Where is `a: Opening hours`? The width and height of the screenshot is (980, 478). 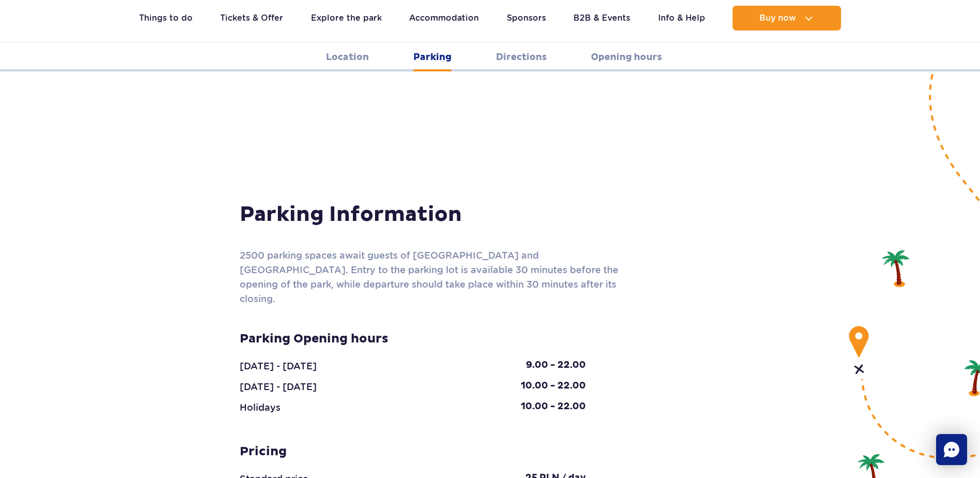
a: Opening hours is located at coordinates (626, 57).